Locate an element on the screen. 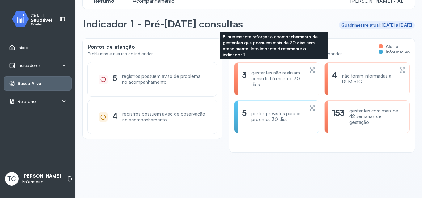 Image resolution: width=422 pixels, height=198 pixels. div: Informações gerais sobre os indivíduos acompanhados is located at coordinates (288, 54).